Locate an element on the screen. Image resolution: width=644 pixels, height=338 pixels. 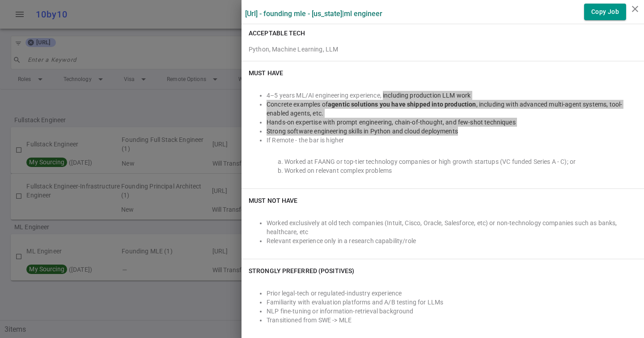
h6: Must NOT Have is located at coordinates (273, 200).